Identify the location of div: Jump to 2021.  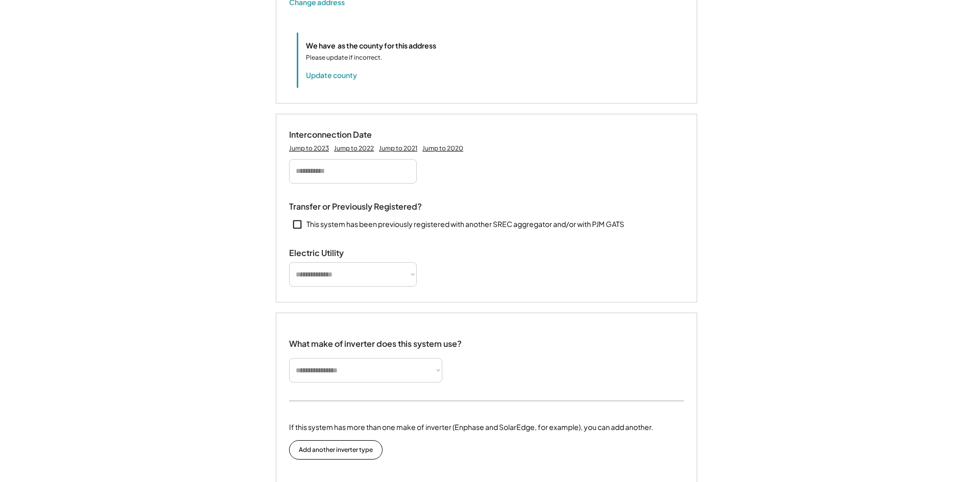
(398, 149).